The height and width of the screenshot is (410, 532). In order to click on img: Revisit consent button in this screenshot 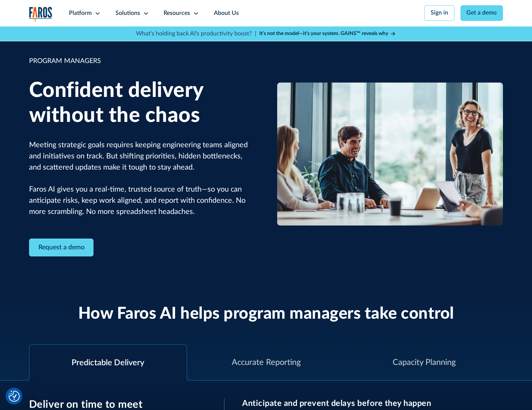, I will do `click(14, 397)`.